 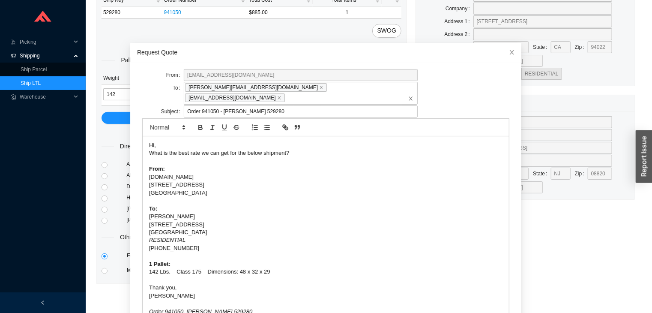 I want to click on span: left, so click(x=43, y=302).